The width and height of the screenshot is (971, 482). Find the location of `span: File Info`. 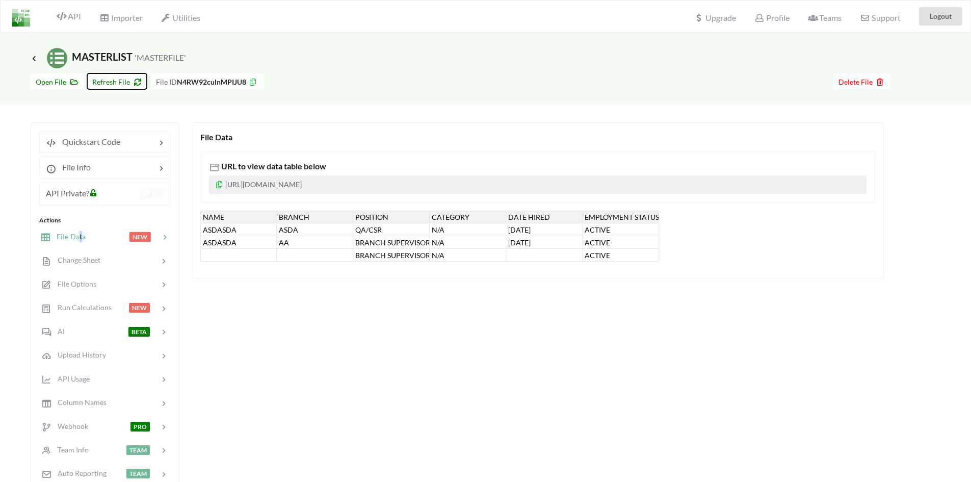

span: File Info is located at coordinates (73, 167).